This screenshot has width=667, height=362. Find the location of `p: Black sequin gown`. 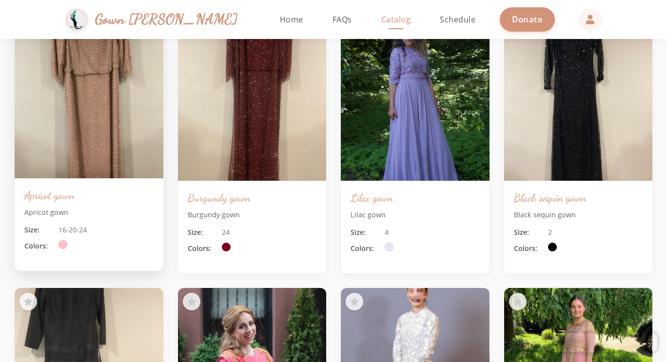

p: Black sequin gown is located at coordinates (578, 215).